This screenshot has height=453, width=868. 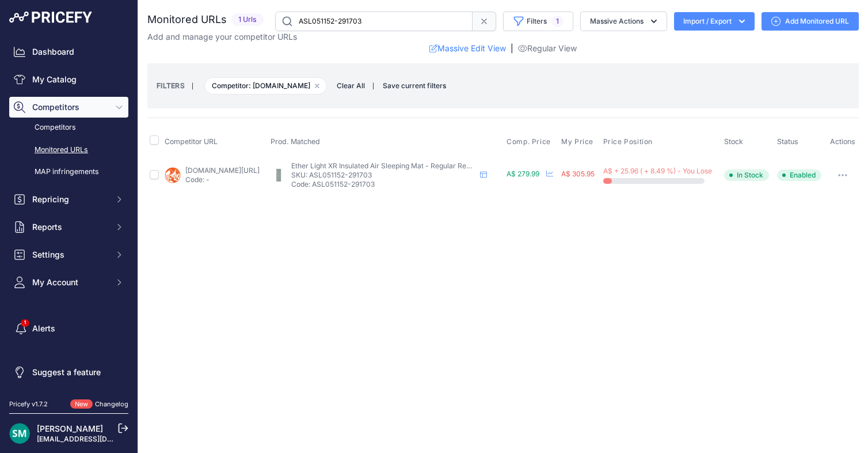 What do you see at coordinates (843, 141) in the screenshot?
I see `span: Actions` at bounding box center [843, 141].